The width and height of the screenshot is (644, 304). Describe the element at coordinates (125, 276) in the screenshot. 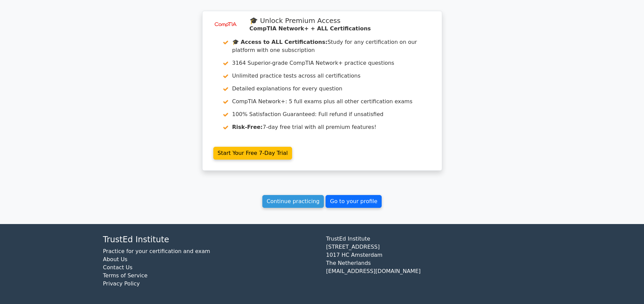

I see `a: Terms of Service` at that location.